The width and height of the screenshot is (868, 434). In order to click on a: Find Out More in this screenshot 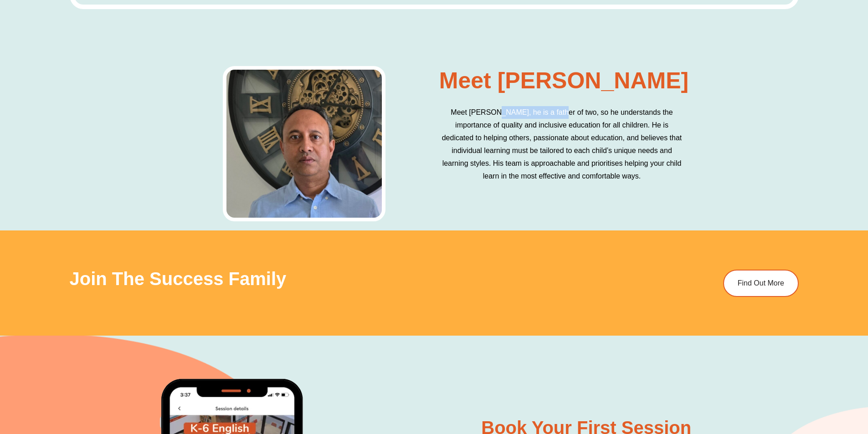, I will do `click(760, 284)`.